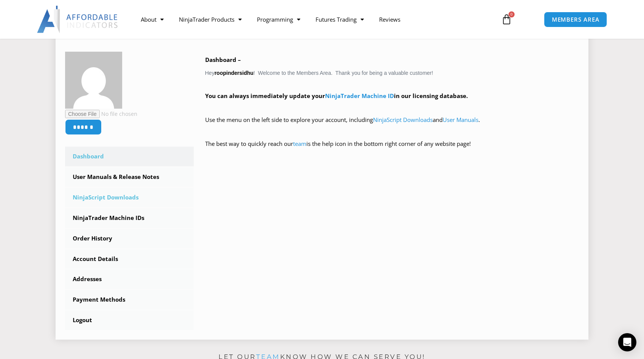 The height and width of the screenshot is (359, 644). What do you see at coordinates (392, 107) in the screenshot?
I see `div: Hey ! Welcome to the Members Area. Thank you for being a valuable customer!` at bounding box center [392, 107].